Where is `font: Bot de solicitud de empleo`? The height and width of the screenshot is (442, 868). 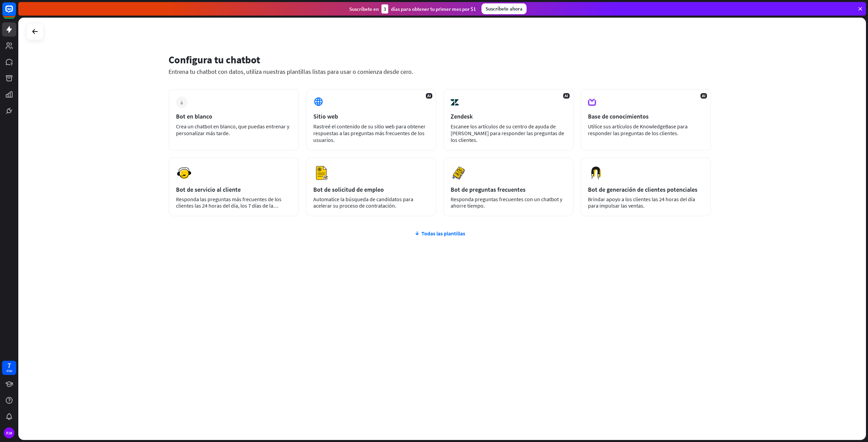
font: Bot de solicitud de empleo is located at coordinates (348, 190).